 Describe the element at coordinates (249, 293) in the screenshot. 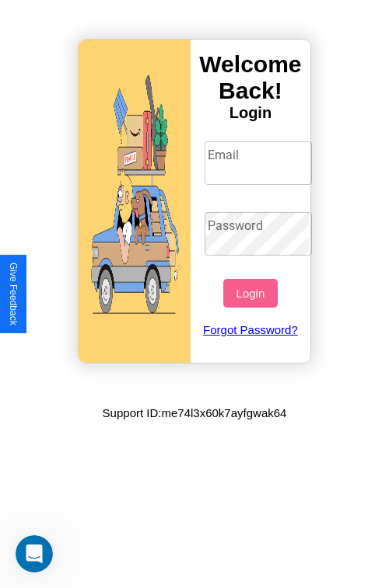

I see `button: Login` at that location.